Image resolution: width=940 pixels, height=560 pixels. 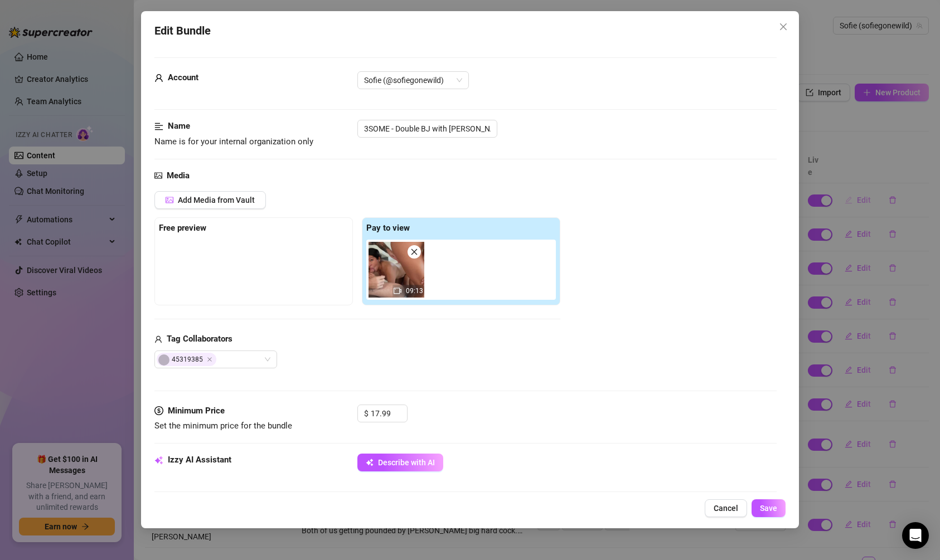 I want to click on span: Name is for your internal organization only, so click(x=233, y=141).